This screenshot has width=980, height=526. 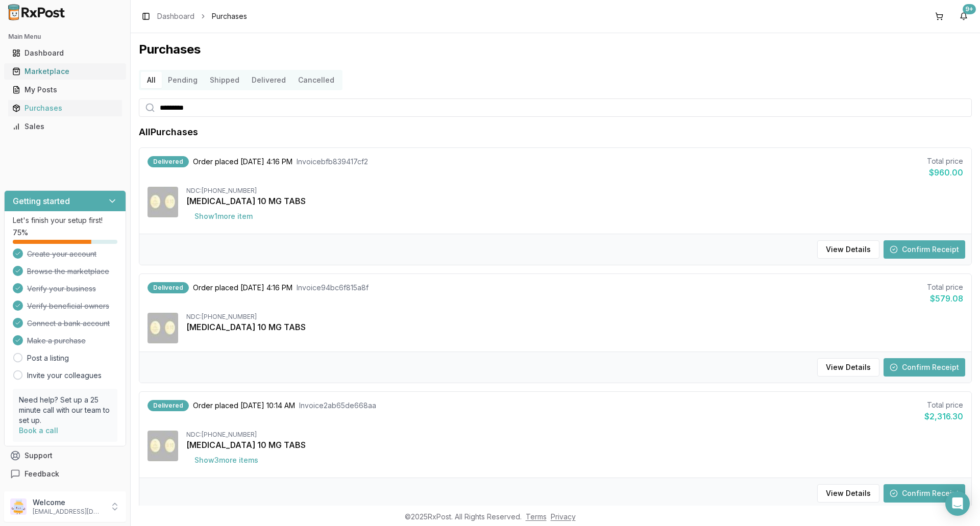 I want to click on span: Connect a bank account, so click(x=68, y=324).